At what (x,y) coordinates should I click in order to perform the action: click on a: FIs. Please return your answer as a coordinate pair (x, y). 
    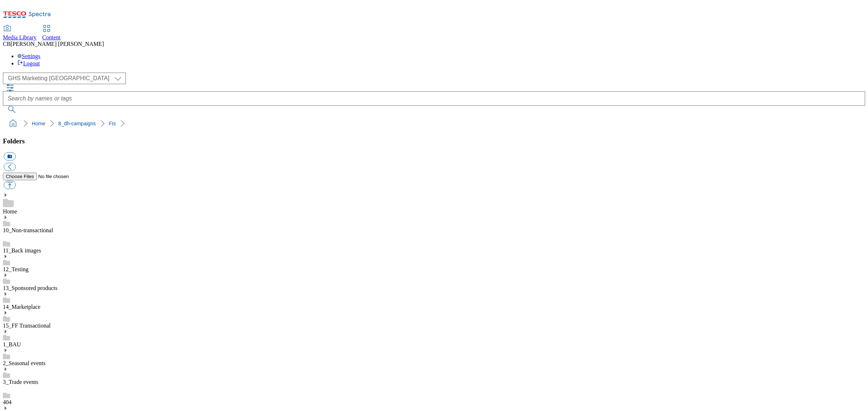
    Looking at the image, I should click on (112, 123).